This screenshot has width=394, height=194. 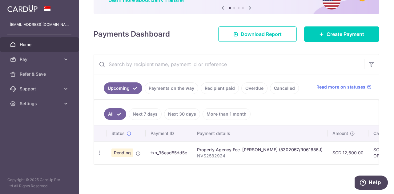 I want to click on a: Upcoming, so click(x=123, y=88).